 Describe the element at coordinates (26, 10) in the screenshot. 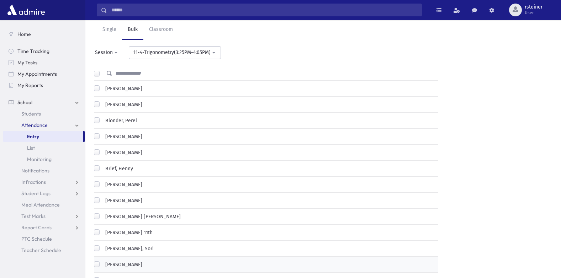

I see `img: AdmirePro` at that location.